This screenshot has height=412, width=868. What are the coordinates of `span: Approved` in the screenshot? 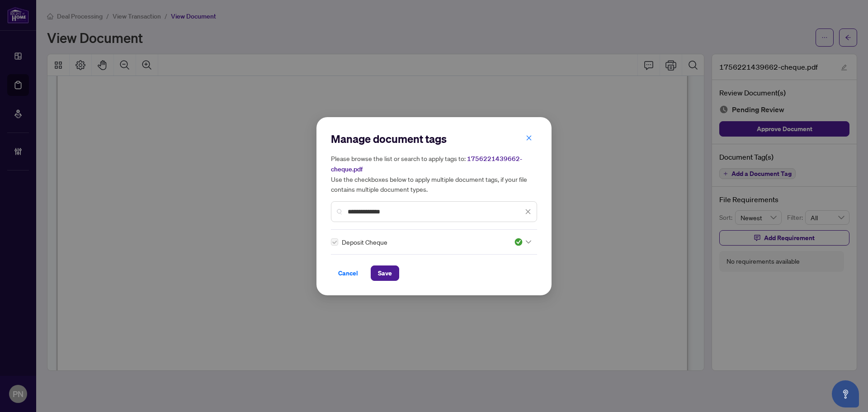 It's located at (522, 242).